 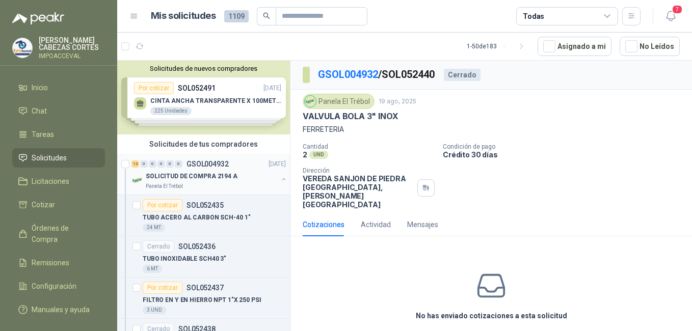 I want to click on span: 7, so click(x=677, y=9).